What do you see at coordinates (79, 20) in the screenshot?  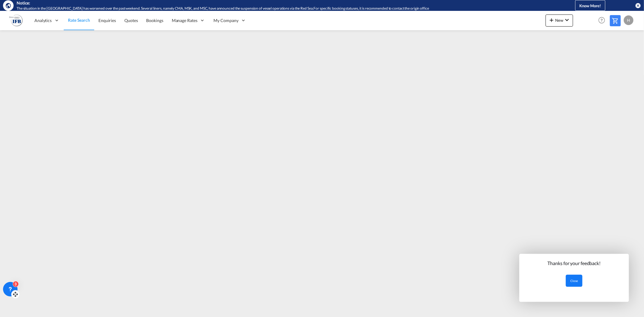 I see `a: Rate Search` at bounding box center [79, 20].